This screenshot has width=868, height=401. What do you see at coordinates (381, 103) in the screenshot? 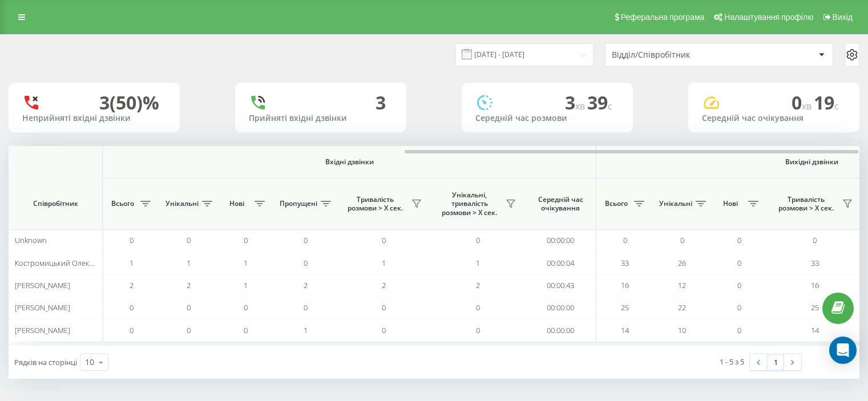
I see `div: 3` at bounding box center [381, 103].